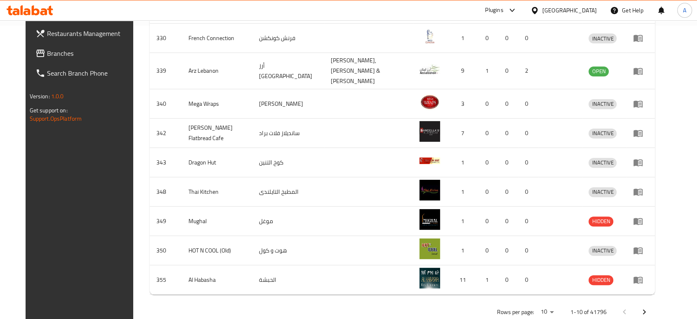 The width and height of the screenshot is (697, 319). I want to click on img: Arz Lebanon, so click(430, 69).